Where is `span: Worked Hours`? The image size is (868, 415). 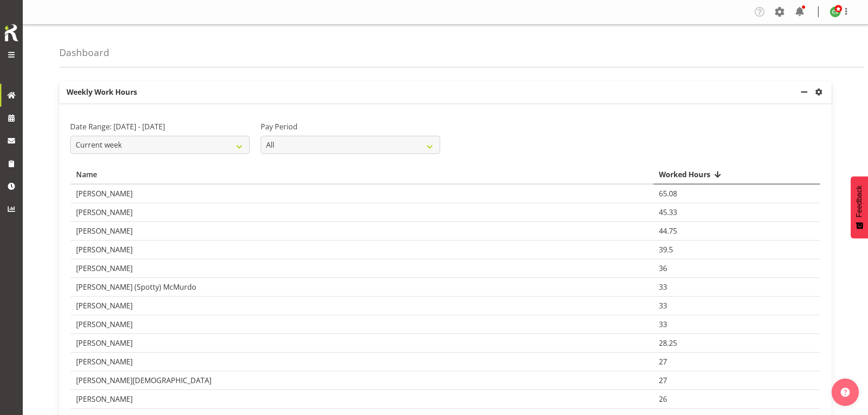
span: Worked Hours is located at coordinates (684, 174).